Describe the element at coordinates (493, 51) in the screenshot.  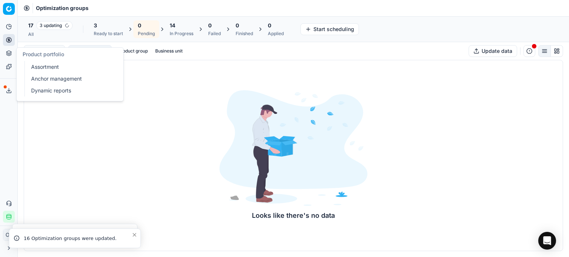
I see `button: Update data` at that location.